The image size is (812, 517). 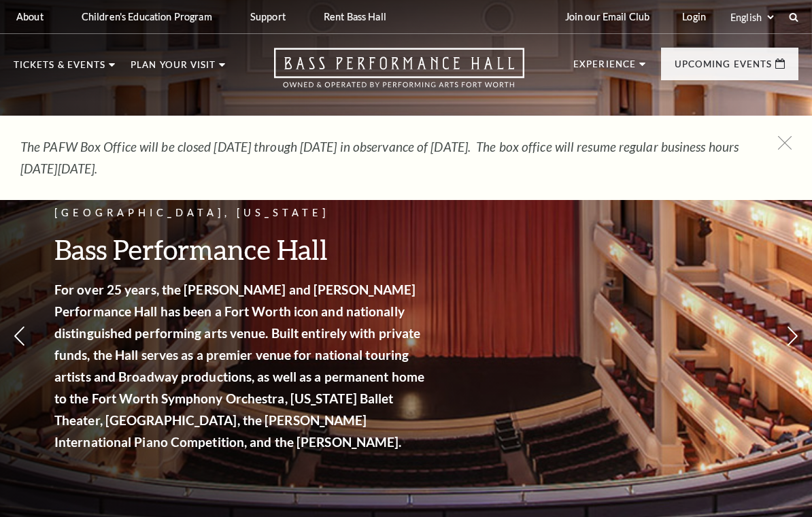 What do you see at coordinates (59, 69) in the screenshot?
I see `p: Tickets & Events` at bounding box center [59, 69].